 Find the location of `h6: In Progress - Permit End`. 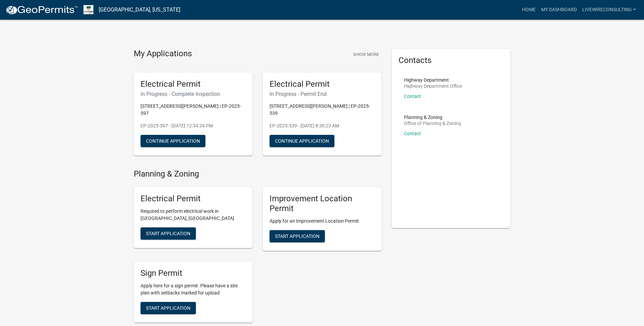

h6: In Progress - Permit End is located at coordinates (322, 94).